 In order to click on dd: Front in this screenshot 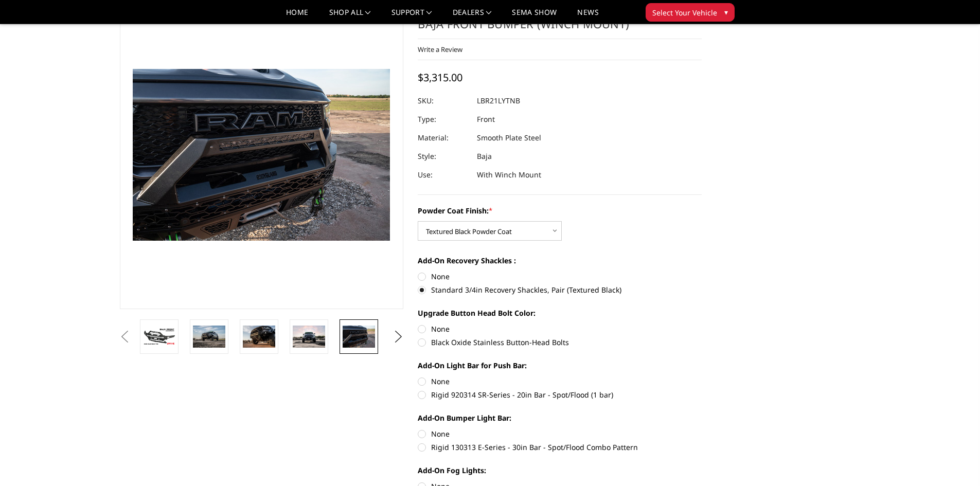, I will do `click(486, 120)`.